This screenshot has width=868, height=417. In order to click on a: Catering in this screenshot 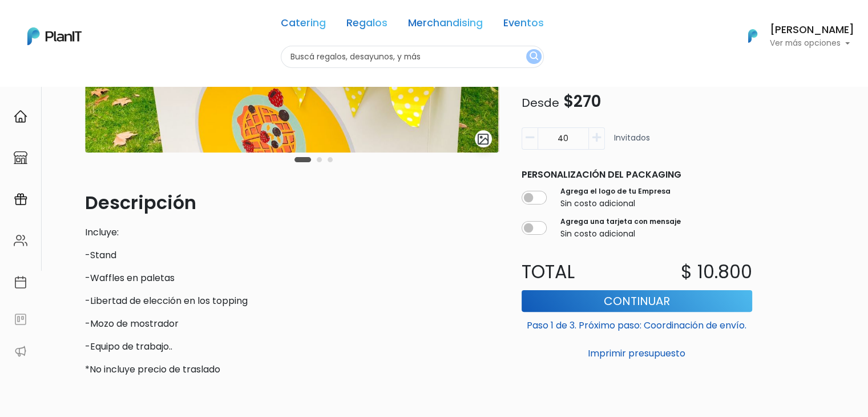, I will do `click(303, 25)`.